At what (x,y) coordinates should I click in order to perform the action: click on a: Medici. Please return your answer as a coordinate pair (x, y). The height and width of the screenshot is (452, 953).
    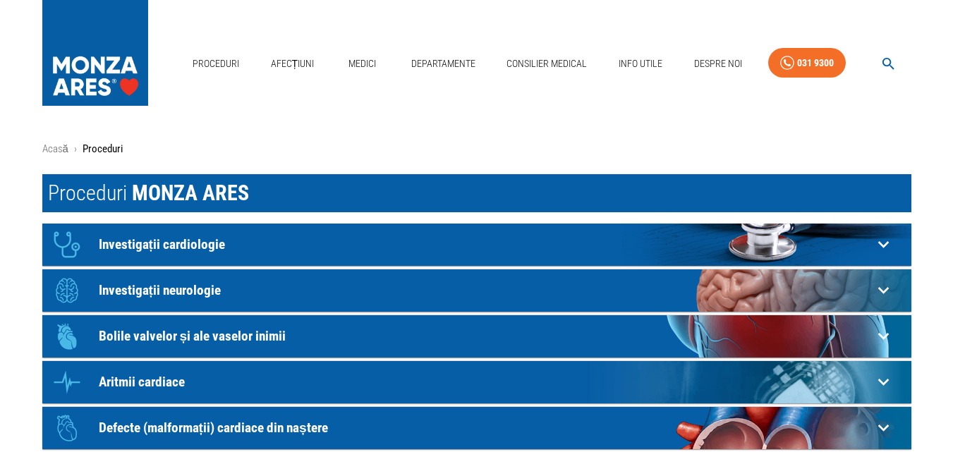
    Looking at the image, I should click on (363, 64).